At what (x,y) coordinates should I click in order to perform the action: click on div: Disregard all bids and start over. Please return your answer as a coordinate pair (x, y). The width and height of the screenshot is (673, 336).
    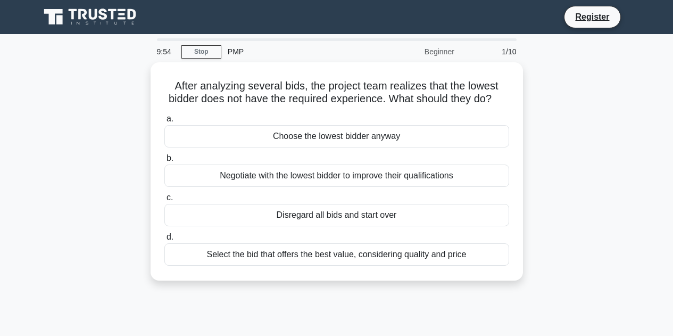
    Looking at the image, I should click on (337, 215).